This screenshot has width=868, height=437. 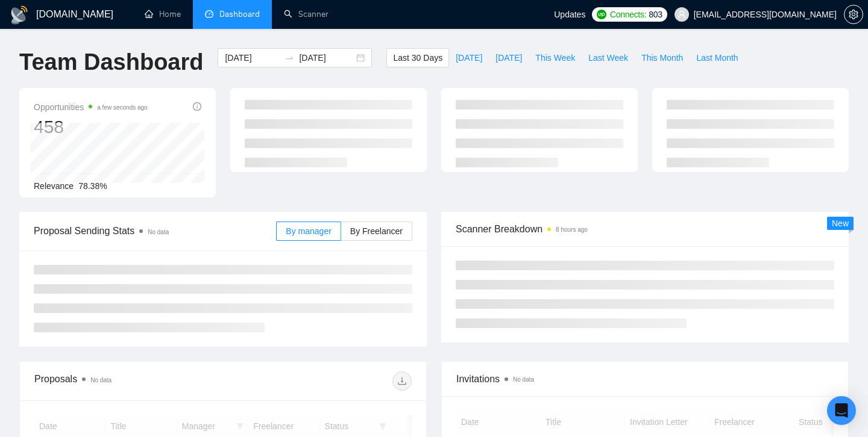 I want to click on span: 803, so click(x=655, y=15).